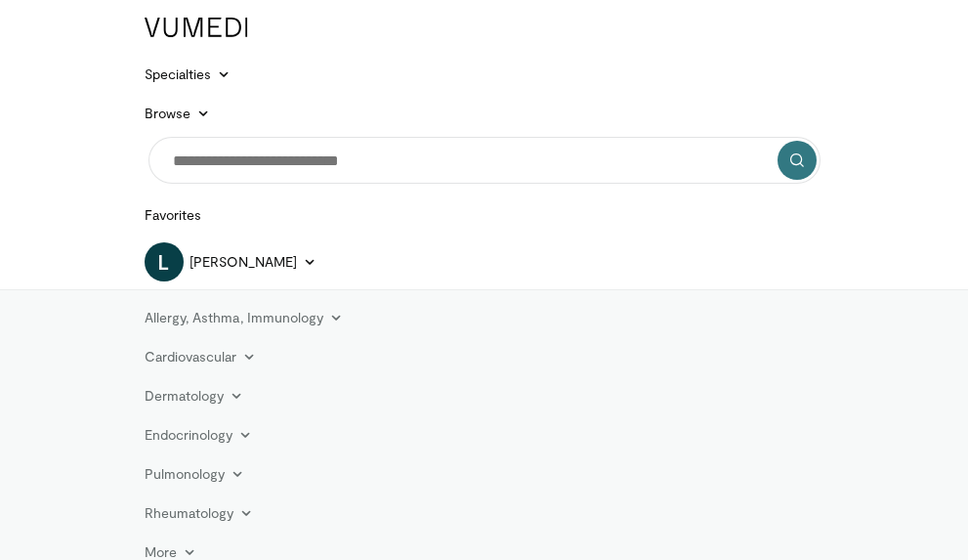 The height and width of the screenshot is (560, 968). What do you see at coordinates (199, 513) in the screenshot?
I see `a: Rheumatology` at bounding box center [199, 513].